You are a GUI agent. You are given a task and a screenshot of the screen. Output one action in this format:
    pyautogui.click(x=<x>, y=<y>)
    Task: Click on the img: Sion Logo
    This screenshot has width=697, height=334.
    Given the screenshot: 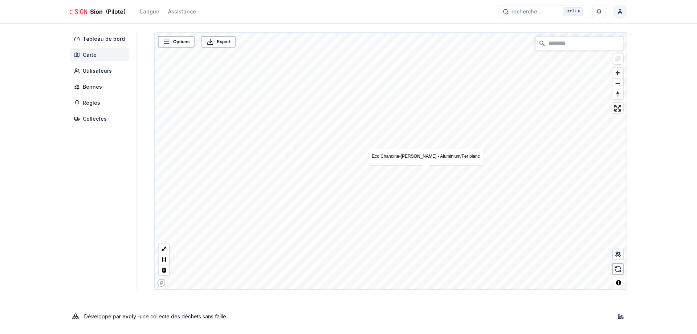 What is the action you would take?
    pyautogui.click(x=78, y=12)
    